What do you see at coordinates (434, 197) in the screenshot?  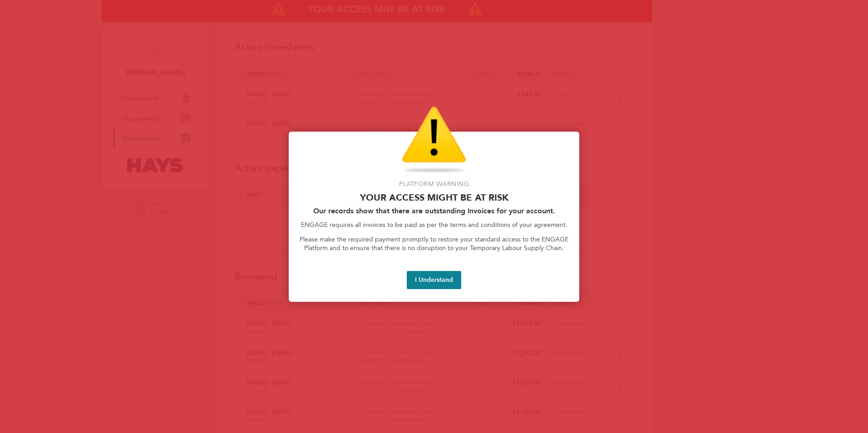 I see `p: Your access might be at risk` at bounding box center [434, 197].